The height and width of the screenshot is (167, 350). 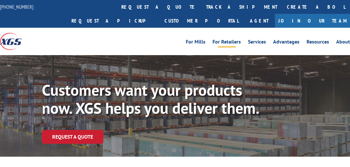 I want to click on a: Resources, so click(x=318, y=43).